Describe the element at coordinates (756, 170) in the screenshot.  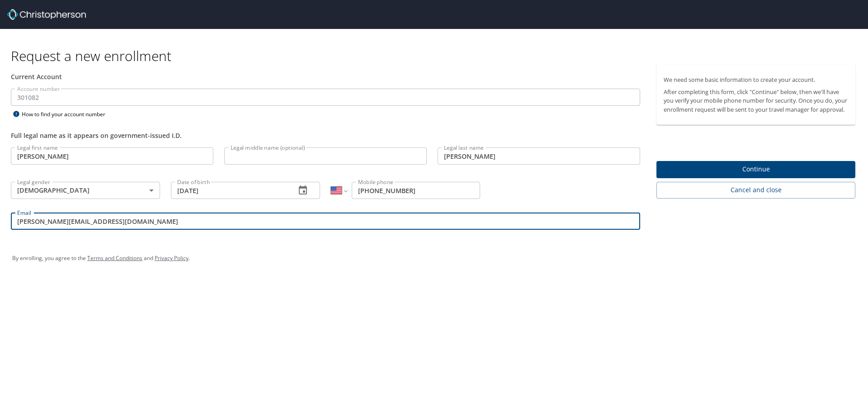
I see `span: Continue` at that location.